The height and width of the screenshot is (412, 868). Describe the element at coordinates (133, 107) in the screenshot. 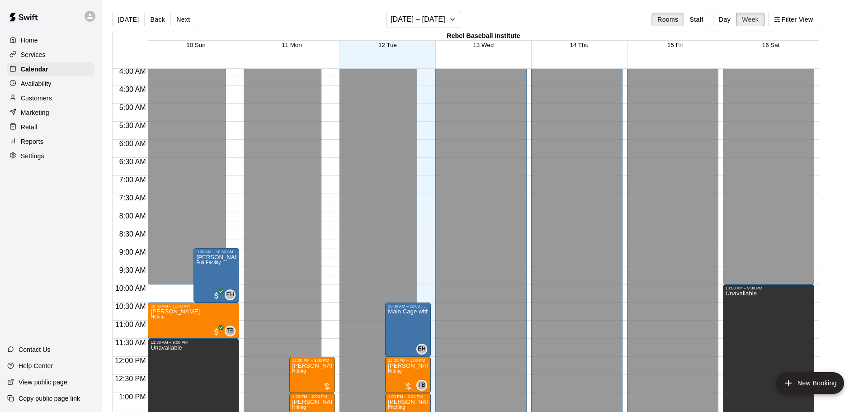

I see `span: 5:00 AM` at that location.